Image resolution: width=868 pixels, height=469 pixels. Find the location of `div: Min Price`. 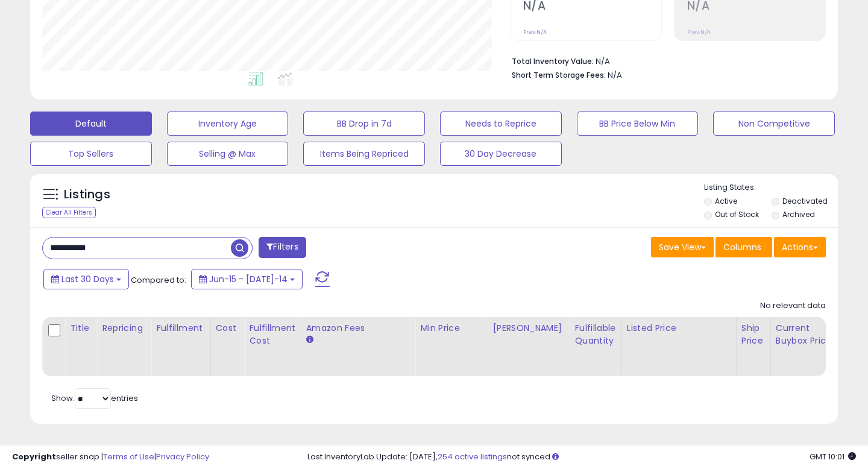

div: Min Price is located at coordinates (451, 328).